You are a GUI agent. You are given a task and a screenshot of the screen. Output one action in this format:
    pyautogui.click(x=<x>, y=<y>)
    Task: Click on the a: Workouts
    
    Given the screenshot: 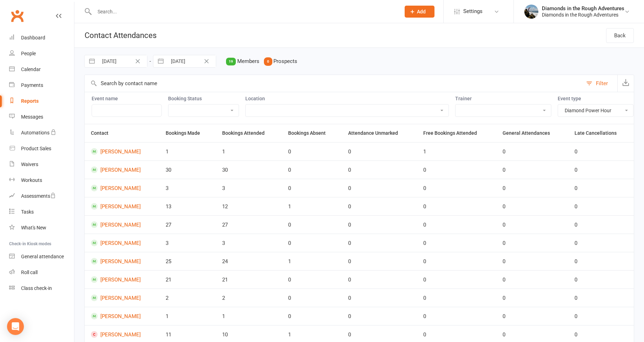 What is the action you would take?
    pyautogui.click(x=41, y=180)
    